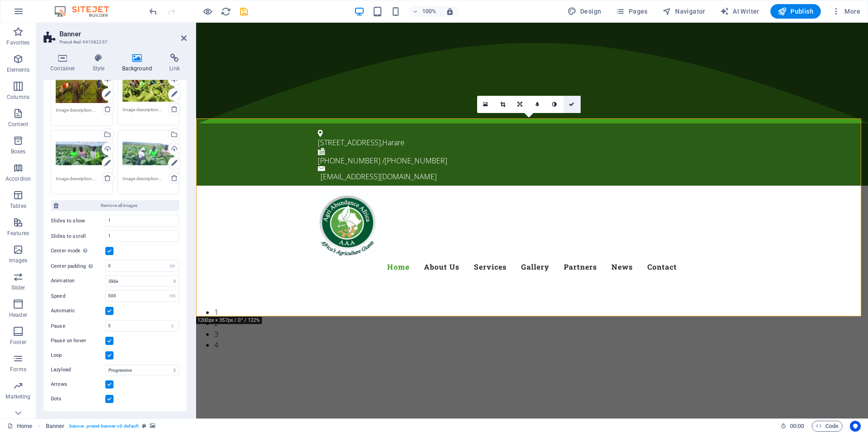 The width and height of the screenshot is (868, 433). What do you see at coordinates (520, 104) in the screenshot?
I see `a: Change orientation` at bounding box center [520, 104].